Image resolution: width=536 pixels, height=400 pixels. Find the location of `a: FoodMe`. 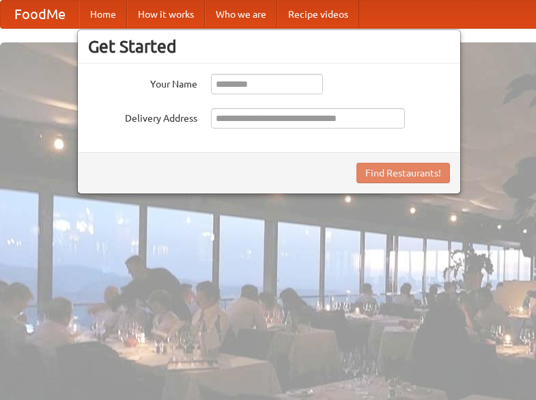

a: FoodMe is located at coordinates (40, 14).